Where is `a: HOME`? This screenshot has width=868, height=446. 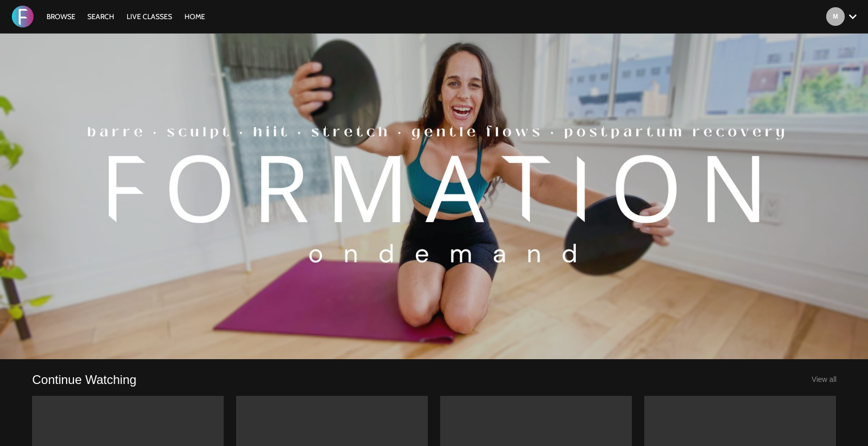 a: HOME is located at coordinates (195, 16).